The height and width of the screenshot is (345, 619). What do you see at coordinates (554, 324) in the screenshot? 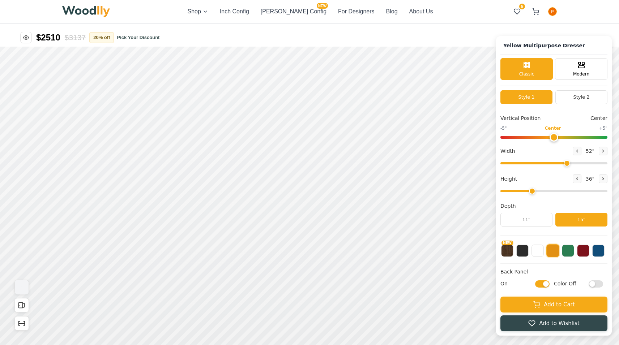
I see `button: Add to Wishlist` at bounding box center [554, 324].